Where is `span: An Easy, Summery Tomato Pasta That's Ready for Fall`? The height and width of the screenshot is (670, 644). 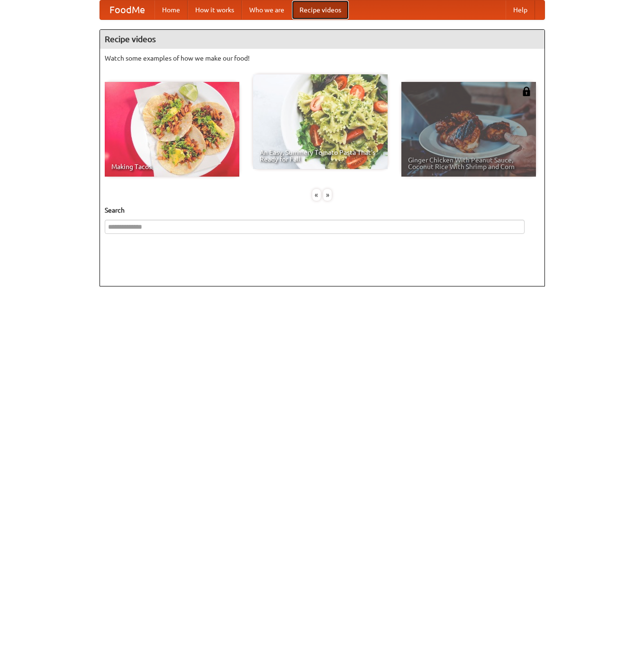
span: An Easy, Summery Tomato Pasta That's Ready for Fall is located at coordinates (320, 156).